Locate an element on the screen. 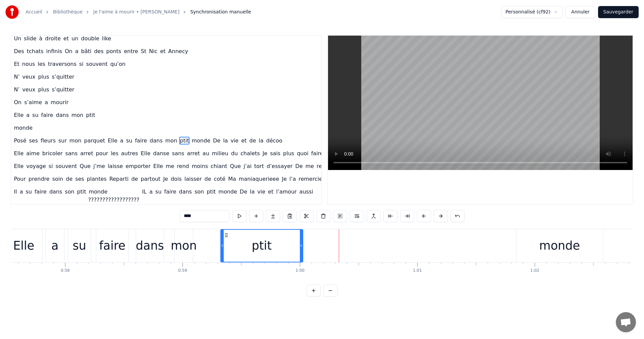  span: pour is located at coordinates (102, 153).